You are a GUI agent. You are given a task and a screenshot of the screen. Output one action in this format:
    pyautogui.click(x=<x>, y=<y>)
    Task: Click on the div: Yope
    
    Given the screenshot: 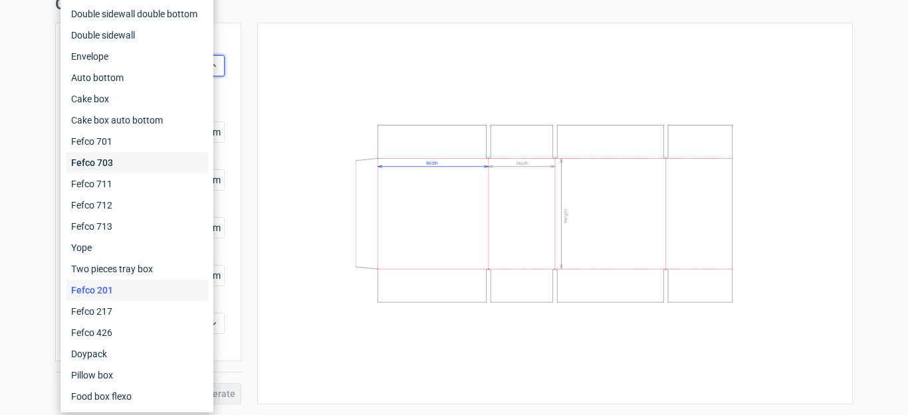 What is the action you would take?
    pyautogui.click(x=137, y=248)
    